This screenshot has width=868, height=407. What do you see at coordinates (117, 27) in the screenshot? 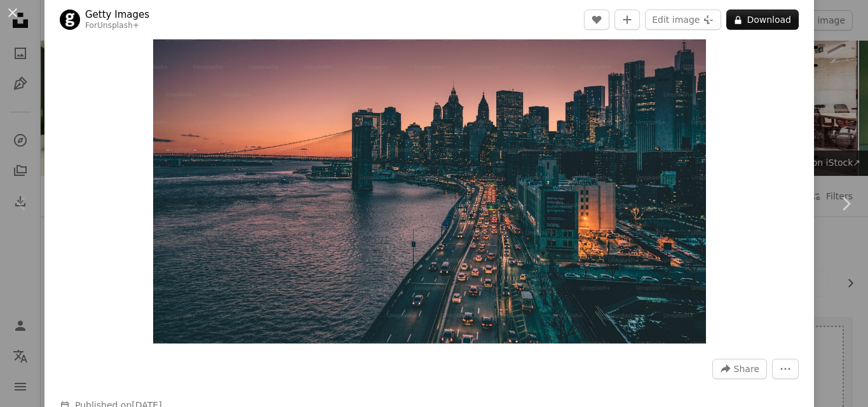
I see `div: For` at bounding box center [117, 27].